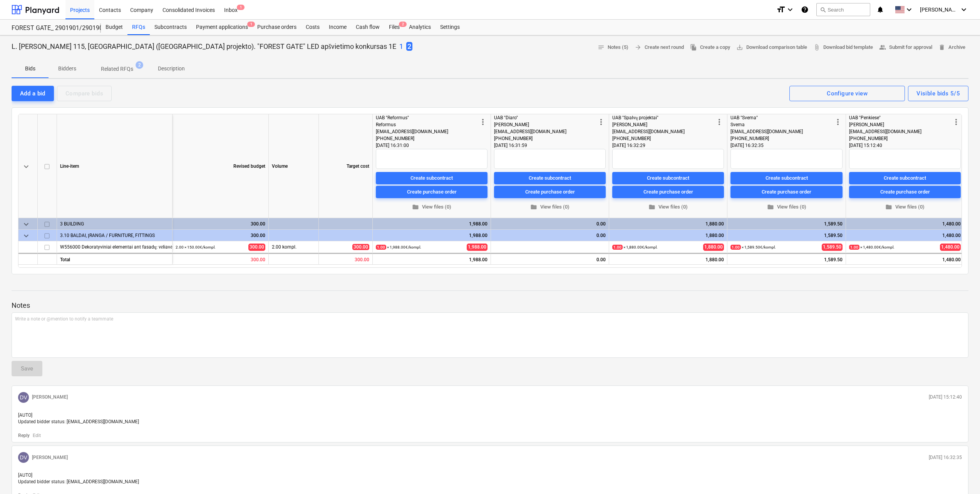 This screenshot has width=980, height=494. What do you see at coordinates (26, 167) in the screenshot?
I see `span: keyboard_arrow_down` at bounding box center [26, 167].